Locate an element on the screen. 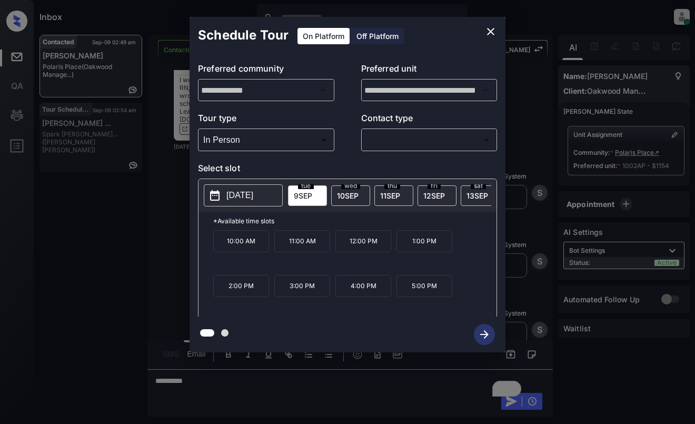 The image size is (695, 424). h2: Schedule Tour is located at coordinates (243, 35).